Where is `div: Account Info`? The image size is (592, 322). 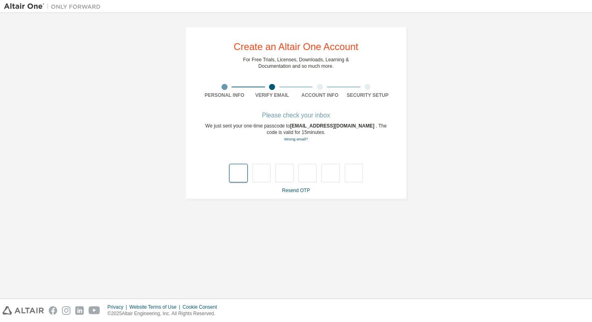
div: Account Info is located at coordinates (320, 95).